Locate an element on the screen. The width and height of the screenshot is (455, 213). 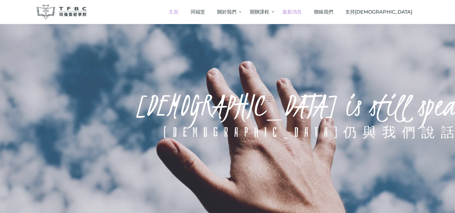
div: 仍 is located at coordinates (352, 132).